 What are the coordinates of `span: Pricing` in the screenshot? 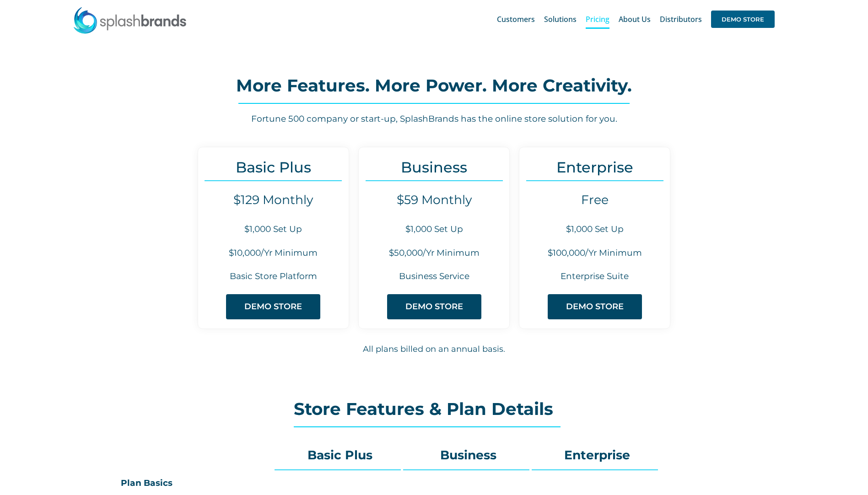 It's located at (598, 19).